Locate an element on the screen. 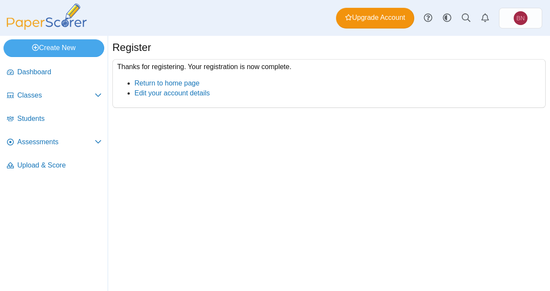 The width and height of the screenshot is (550, 291). span: Upload & Score is located at coordinates (59, 165).